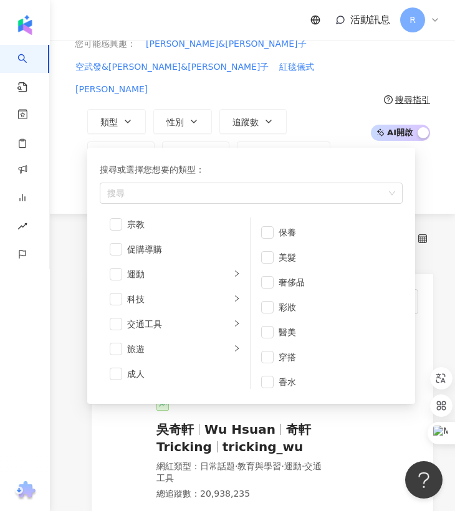 The height and width of the screenshot is (511, 455). I want to click on div: 美髮, so click(335, 257).